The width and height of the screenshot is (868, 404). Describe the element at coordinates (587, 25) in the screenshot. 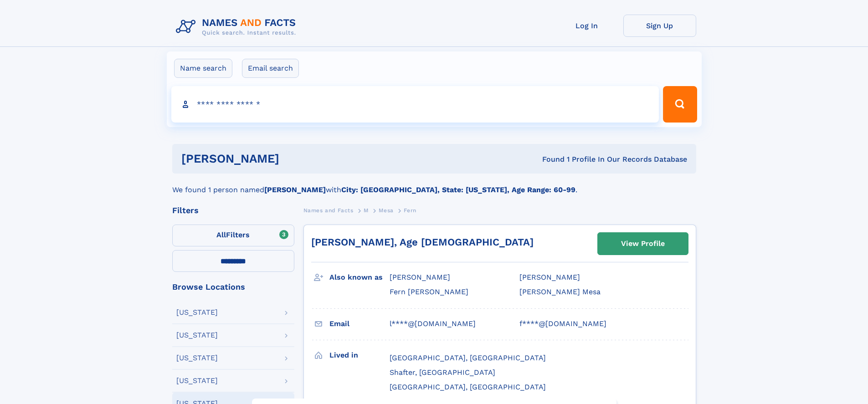

I see `a: Log In` at that location.